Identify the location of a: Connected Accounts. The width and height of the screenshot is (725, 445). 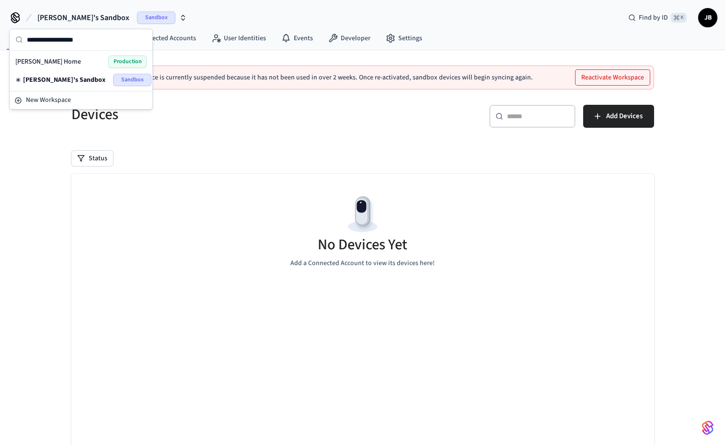
(160, 38).